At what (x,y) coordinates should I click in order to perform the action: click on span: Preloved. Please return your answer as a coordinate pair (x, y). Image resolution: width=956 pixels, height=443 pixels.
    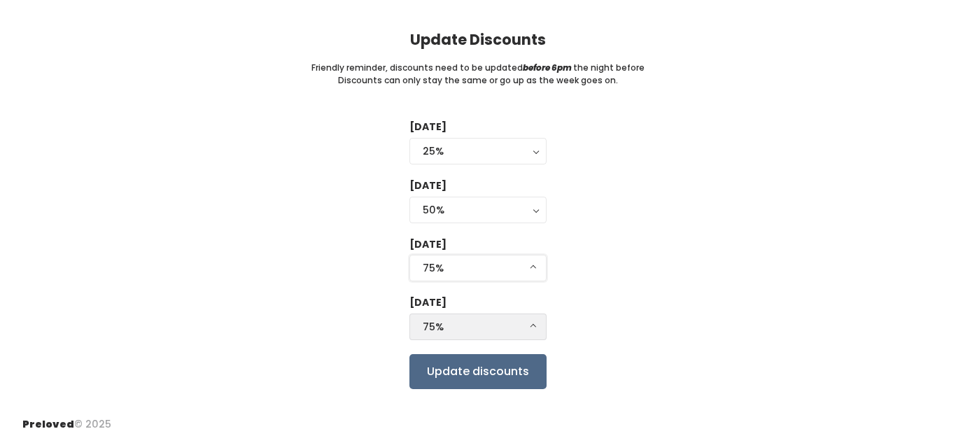
    Looking at the image, I should click on (48, 424).